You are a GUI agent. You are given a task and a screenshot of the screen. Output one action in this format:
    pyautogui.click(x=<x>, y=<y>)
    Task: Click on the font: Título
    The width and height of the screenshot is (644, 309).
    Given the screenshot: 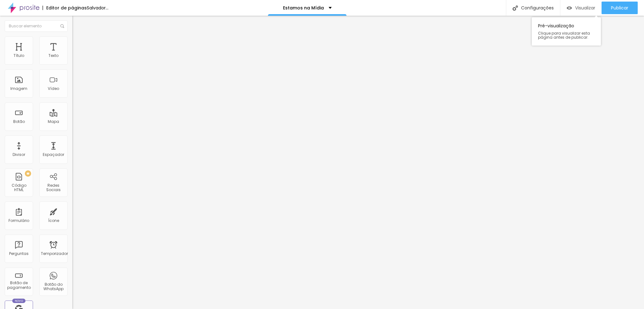 What is the action you would take?
    pyautogui.click(x=19, y=55)
    